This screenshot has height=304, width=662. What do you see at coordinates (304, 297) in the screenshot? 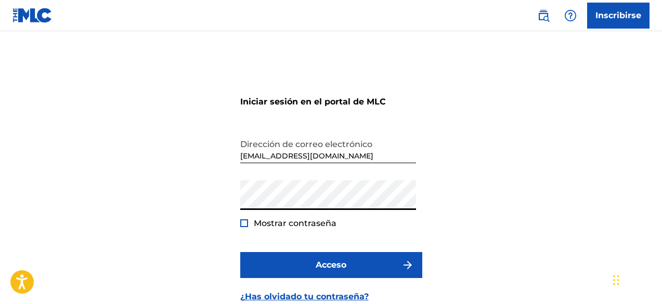
I see `a: ¿Has olvidado tu contraseña?` at bounding box center [304, 297].